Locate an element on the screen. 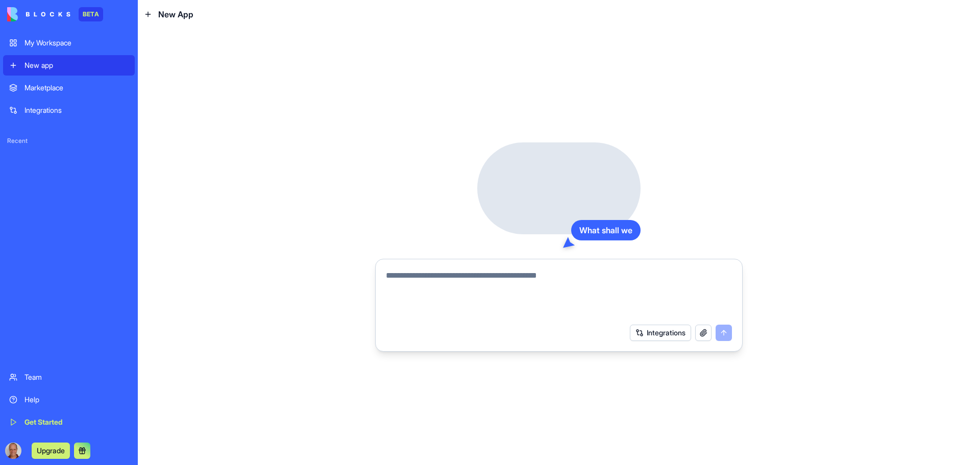 Image resolution: width=980 pixels, height=465 pixels. a: Help is located at coordinates (69, 399).